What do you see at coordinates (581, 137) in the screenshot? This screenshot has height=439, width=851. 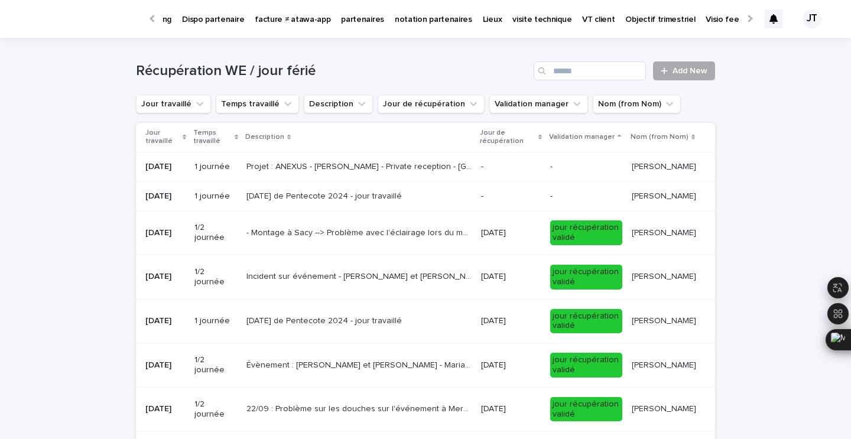 I see `p: Validation manager` at bounding box center [581, 137].